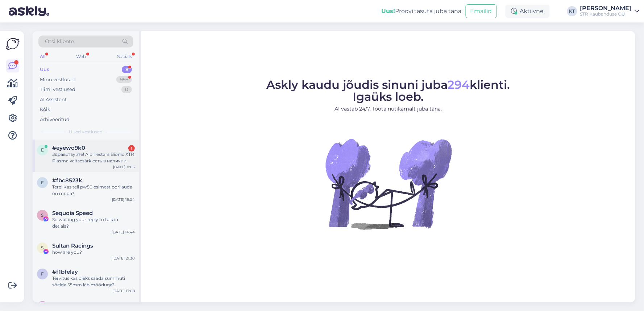  Describe the element at coordinates (64, 271) in the screenshot. I see `span: #f1bfelay` at that location.